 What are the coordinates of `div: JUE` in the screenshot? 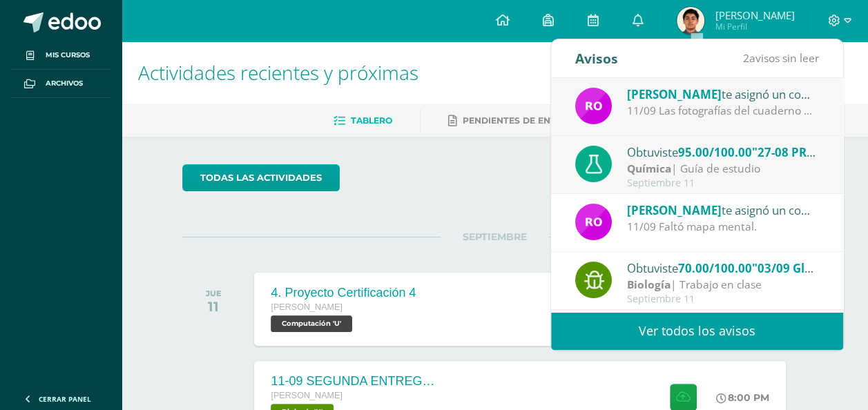 It's located at (214, 293).